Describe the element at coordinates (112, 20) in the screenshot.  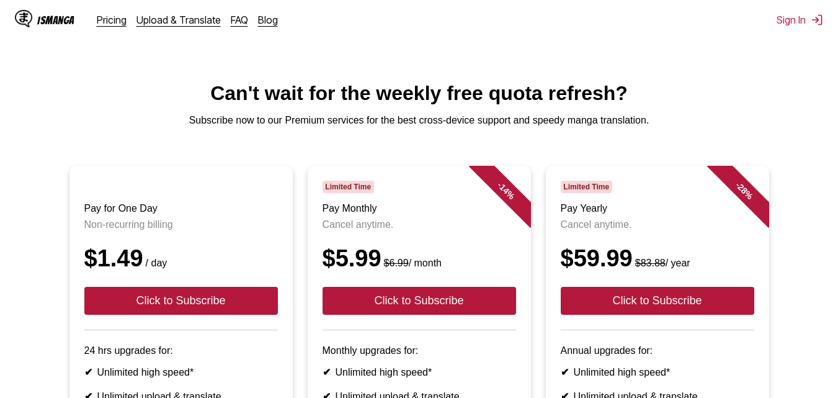
I see `a: Pricing` at that location.